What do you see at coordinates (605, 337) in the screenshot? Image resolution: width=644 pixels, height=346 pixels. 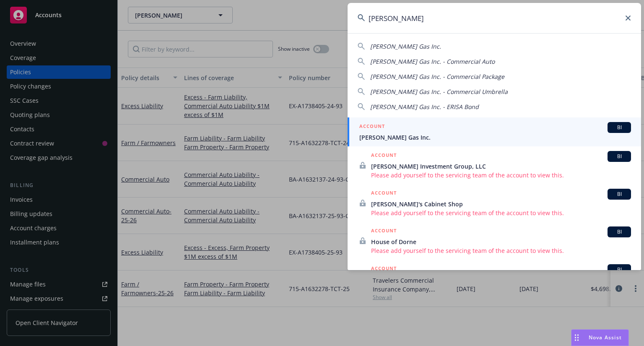 I see `span: Nova Assist` at bounding box center [605, 337].